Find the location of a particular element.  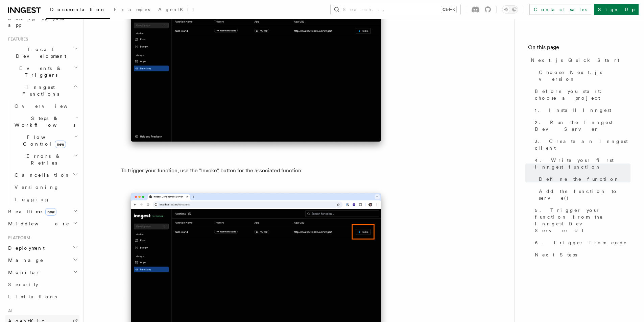

span: Cancellation is located at coordinates (41, 175).